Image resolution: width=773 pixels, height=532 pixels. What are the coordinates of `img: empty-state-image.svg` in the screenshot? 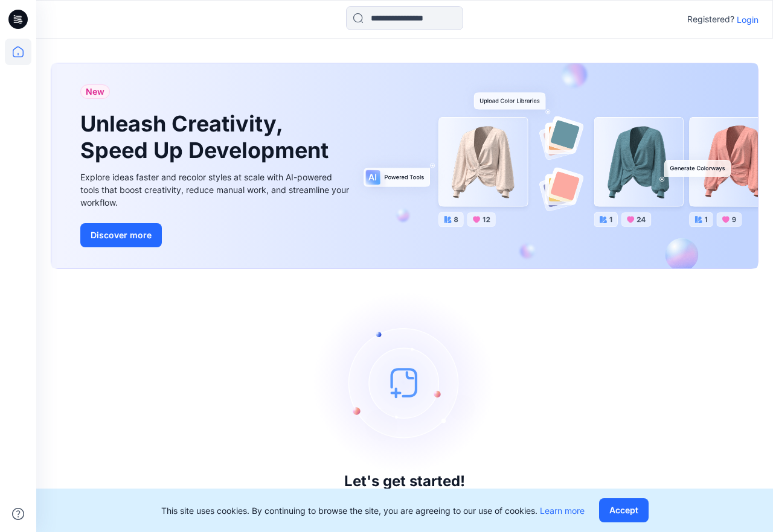 It's located at (405, 382).